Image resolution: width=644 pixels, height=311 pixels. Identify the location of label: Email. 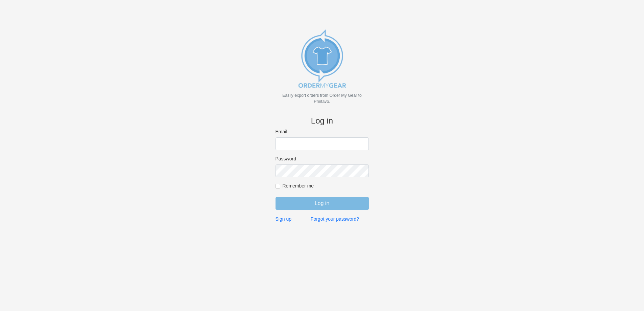
(322, 131).